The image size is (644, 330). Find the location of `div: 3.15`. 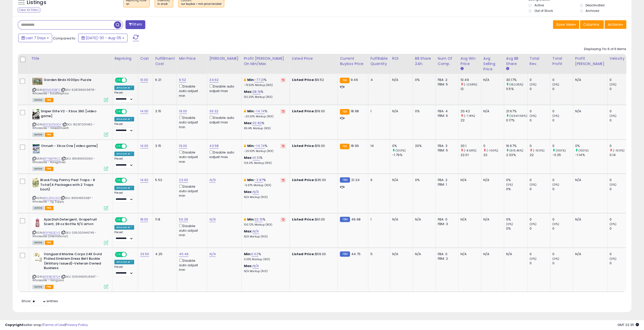

div: 3.15 is located at coordinates (164, 111).